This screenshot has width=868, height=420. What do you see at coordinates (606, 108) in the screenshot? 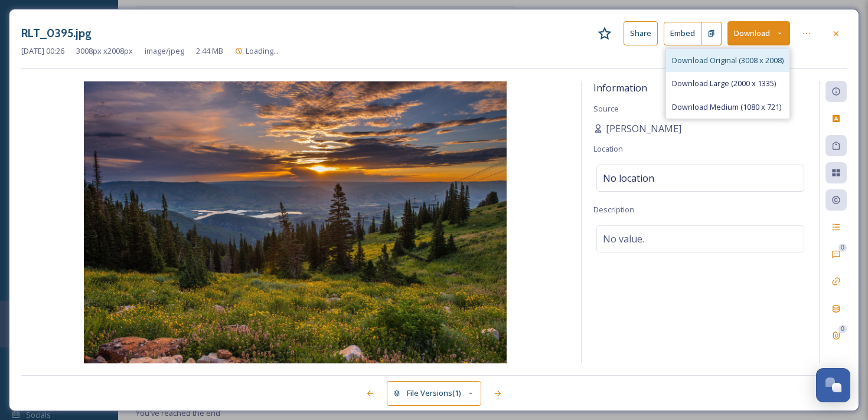
I see `span: Source` at bounding box center [606, 108].